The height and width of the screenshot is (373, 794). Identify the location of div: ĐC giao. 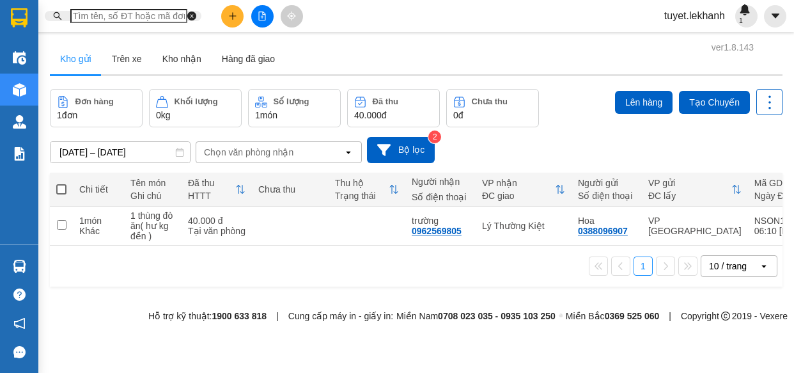
(519, 196).